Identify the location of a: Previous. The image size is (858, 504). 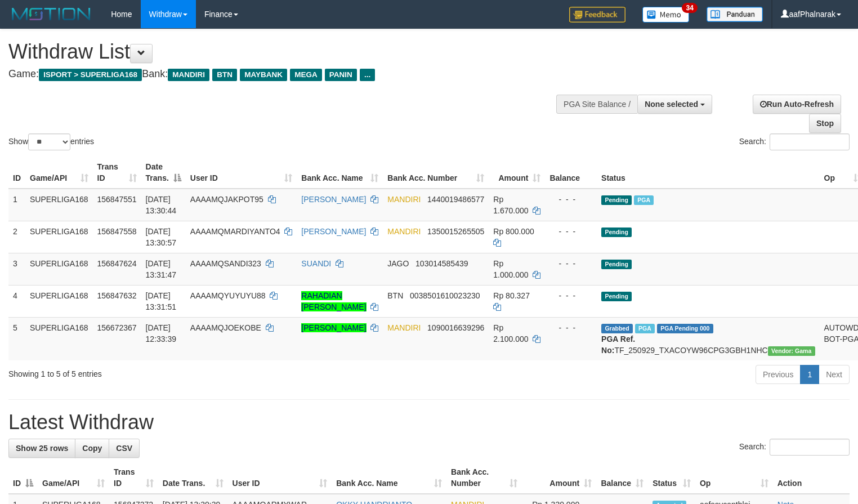
(778, 374).